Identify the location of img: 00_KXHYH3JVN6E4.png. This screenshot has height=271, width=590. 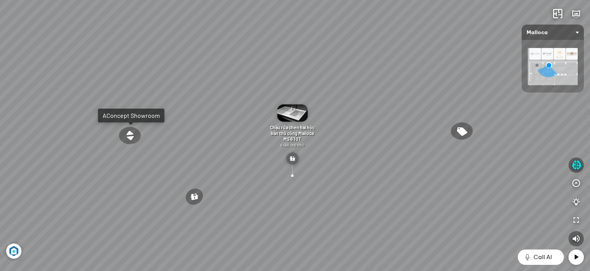
(552, 66).